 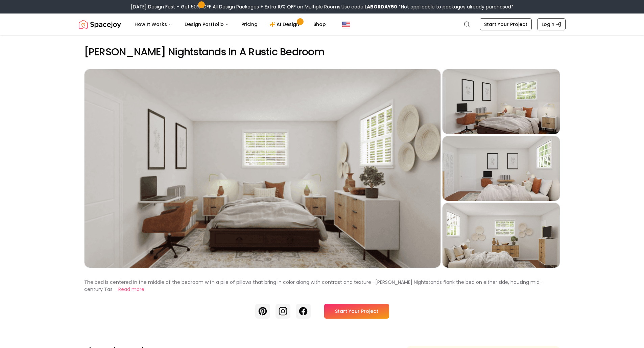 What do you see at coordinates (285, 24) in the screenshot?
I see `a: AI Design` at bounding box center [285, 24].